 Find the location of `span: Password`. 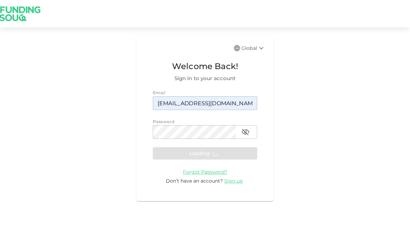

span: Password is located at coordinates (164, 121).